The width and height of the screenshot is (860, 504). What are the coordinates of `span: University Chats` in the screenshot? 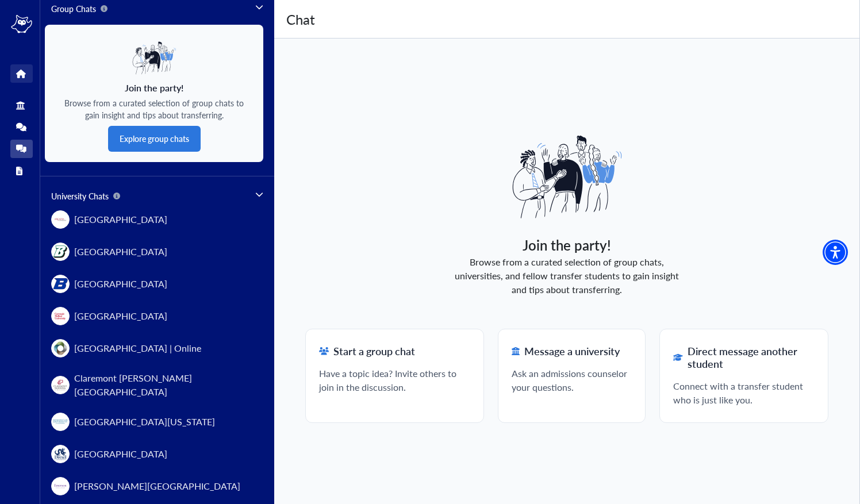 It's located at (86, 196).